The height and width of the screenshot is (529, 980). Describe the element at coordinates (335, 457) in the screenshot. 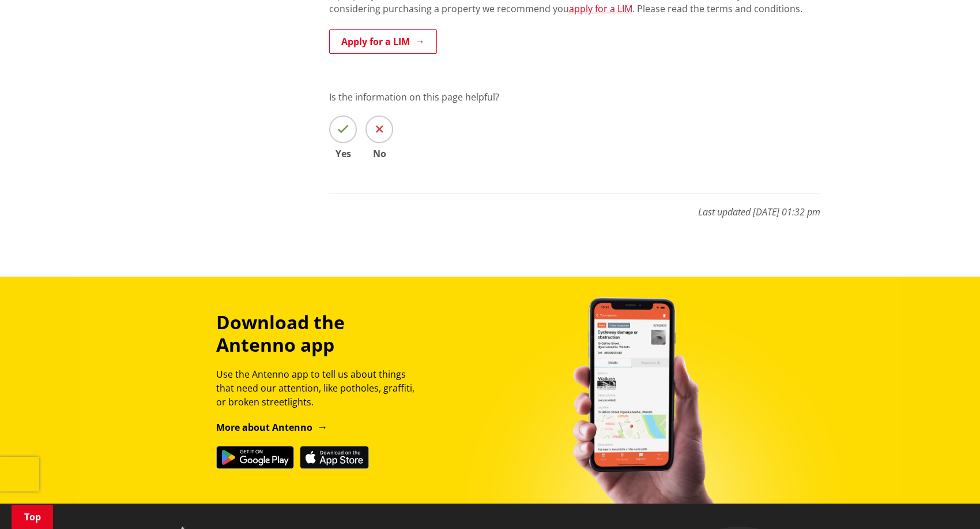

I see `img: Download on the App Store` at that location.